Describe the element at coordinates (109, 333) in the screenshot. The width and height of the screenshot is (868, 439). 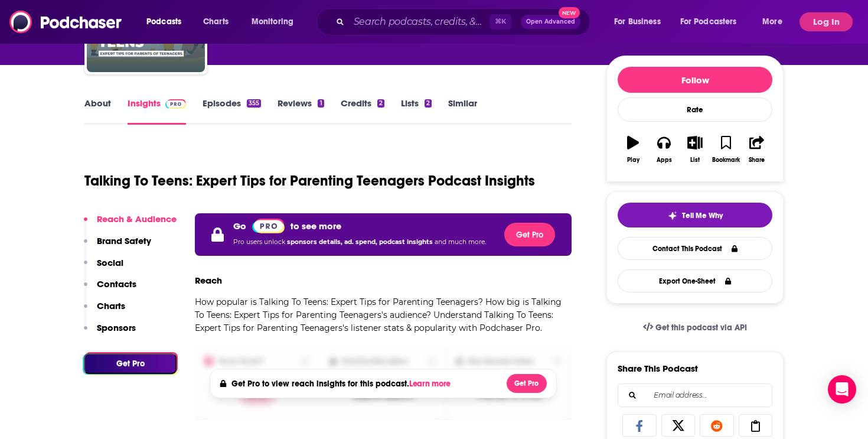
I see `button: Sponsors` at that location.